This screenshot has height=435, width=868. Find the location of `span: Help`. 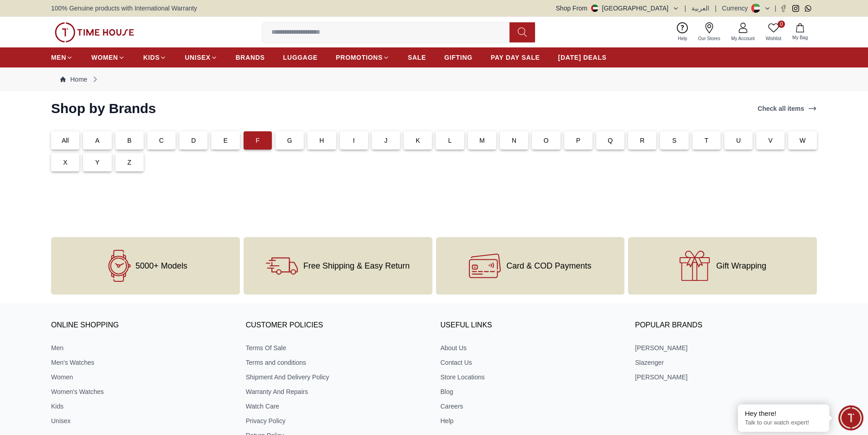

span: Help is located at coordinates (683, 38).